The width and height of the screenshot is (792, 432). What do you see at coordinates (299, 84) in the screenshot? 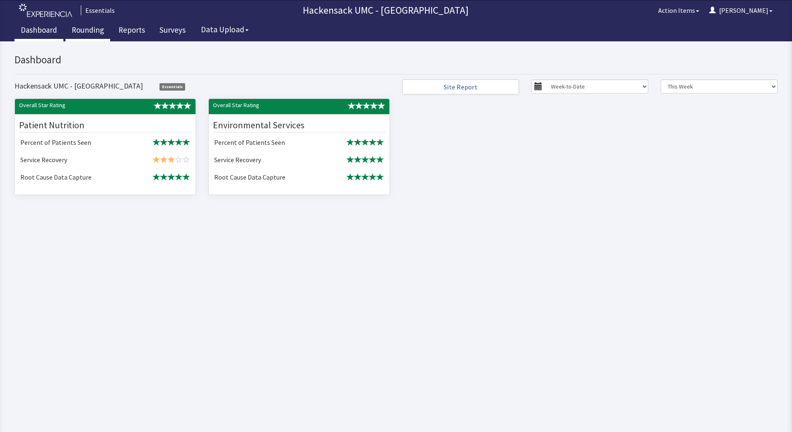
I see `div: Environmental Services` at bounding box center [299, 84].